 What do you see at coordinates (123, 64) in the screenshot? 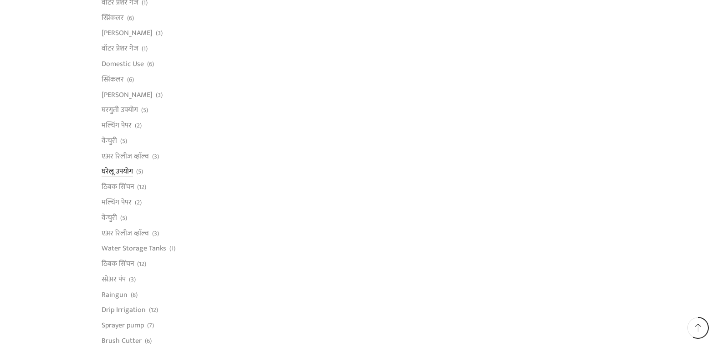
I see `a: Domestic Use` at bounding box center [123, 64].